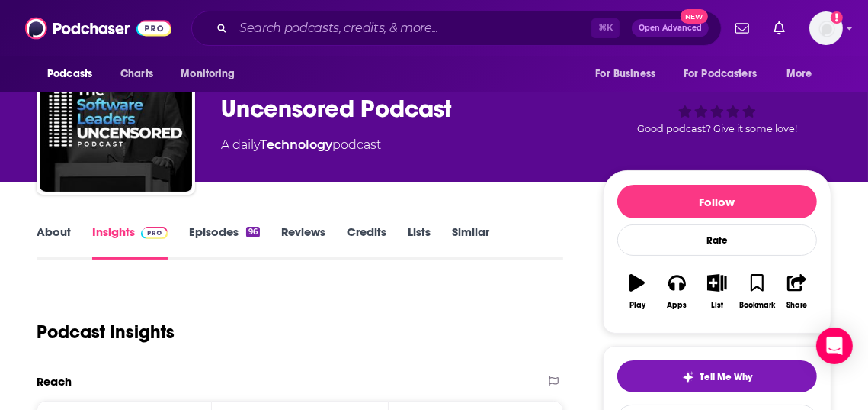 The height and width of the screenshot is (410, 868). What do you see at coordinates (837, 18) in the screenshot?
I see `svg: Add a profile image` at bounding box center [837, 18].